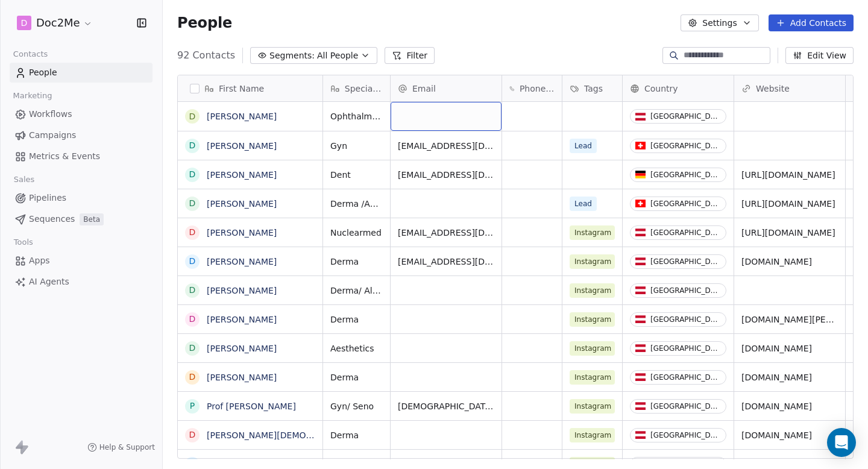 The image size is (868, 469). Describe the element at coordinates (356, 88) in the screenshot. I see `div: Specialty` at that location.